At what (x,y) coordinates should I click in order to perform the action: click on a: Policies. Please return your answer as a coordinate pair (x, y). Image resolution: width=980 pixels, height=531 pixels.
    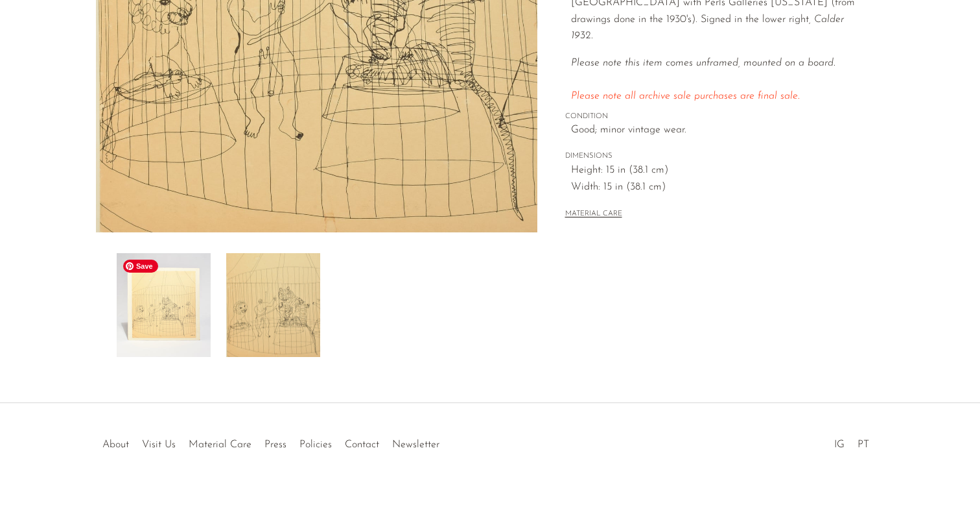
    Looking at the image, I should click on (316, 444).